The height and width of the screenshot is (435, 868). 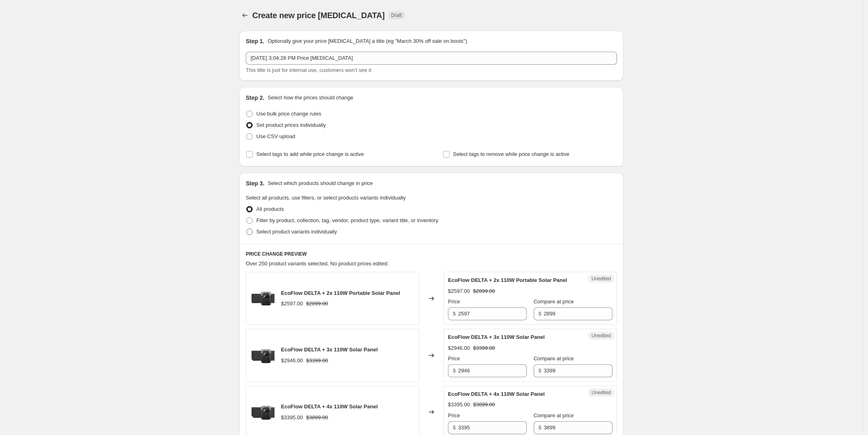 I want to click on span: Use bulk price change rules, so click(x=289, y=113).